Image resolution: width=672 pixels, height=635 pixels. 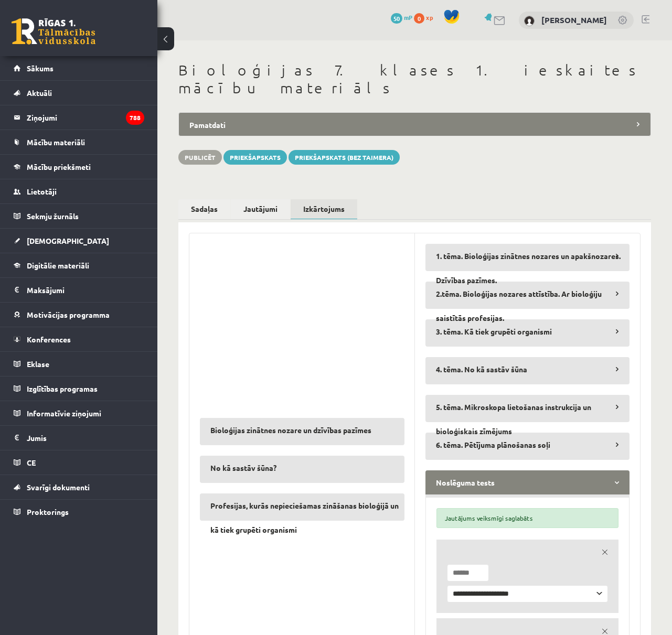 What do you see at coordinates (303, 430) in the screenshot?
I see `legend: Bioloģijas zinātnes nozare un dzīvības pazīmes` at bounding box center [303, 430].